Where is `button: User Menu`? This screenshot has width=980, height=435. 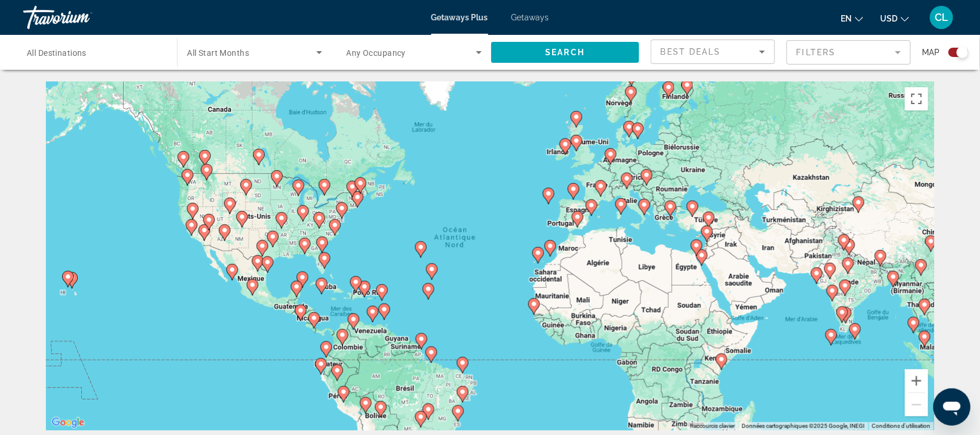
button: User Menu is located at coordinates (942, 17).